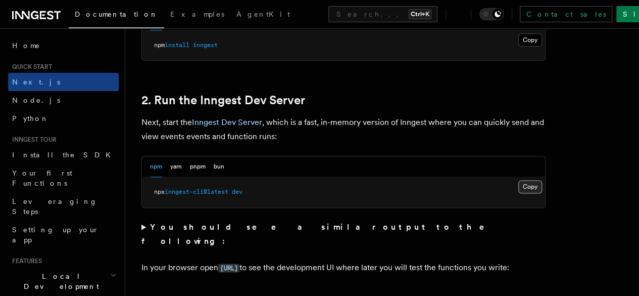 Image resolution: width=639 pixels, height=296 pixels. Describe the element at coordinates (344, 234) in the screenshot. I see `summary: You should see a similar output to the following:` at that location.